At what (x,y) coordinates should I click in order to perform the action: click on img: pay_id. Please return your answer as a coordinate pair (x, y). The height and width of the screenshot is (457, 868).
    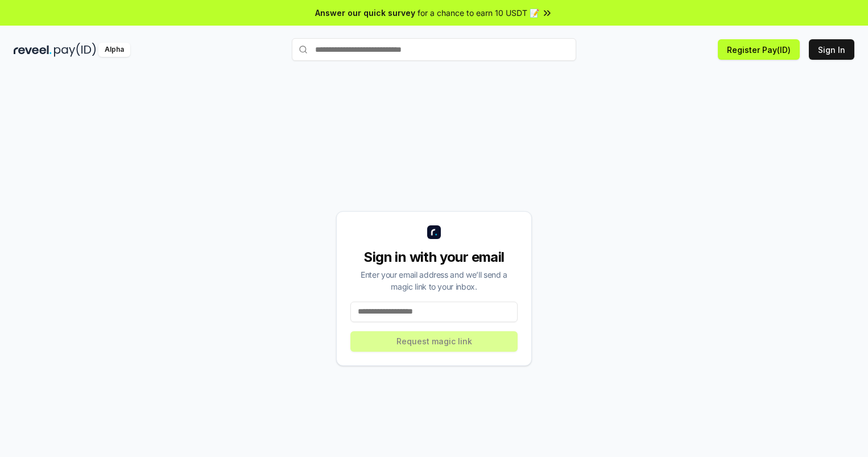
    Looking at the image, I should click on (75, 50).